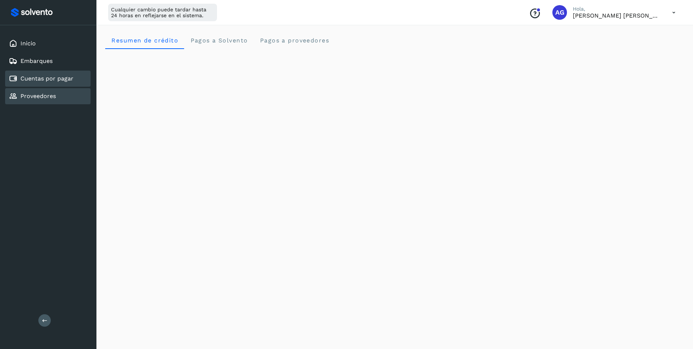 The image size is (693, 349). I want to click on a: Inicio, so click(28, 43).